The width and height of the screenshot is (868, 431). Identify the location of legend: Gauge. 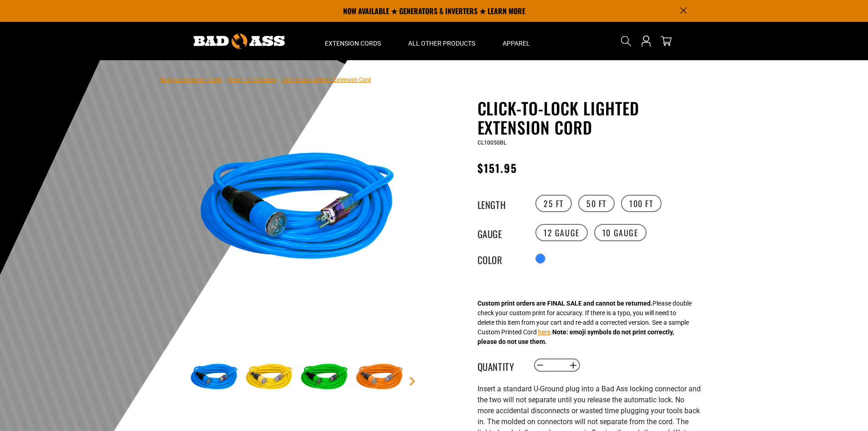
(501, 233).